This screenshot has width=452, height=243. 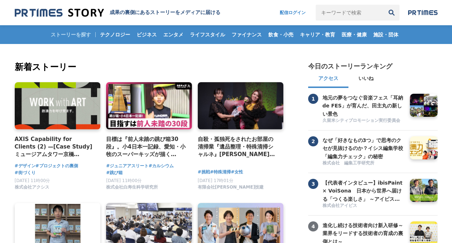 What do you see at coordinates (364, 148) in the screenshot?
I see `h3: なぜ「好きなもの3つ」で思考のクセが見抜けるのか？イシス編集学校「編集力チェック」の秘密` at bounding box center [364, 148].